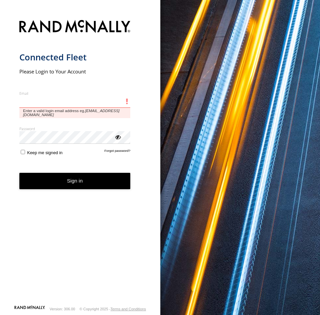 This screenshot has height=315, width=320. I want to click on div: Version: 306.00, so click(62, 309).